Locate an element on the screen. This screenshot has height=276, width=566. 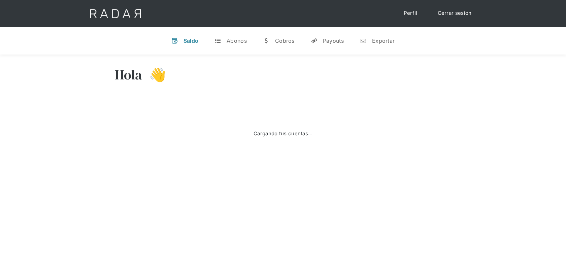
a: Cerrar sesión is located at coordinates (454, 13).